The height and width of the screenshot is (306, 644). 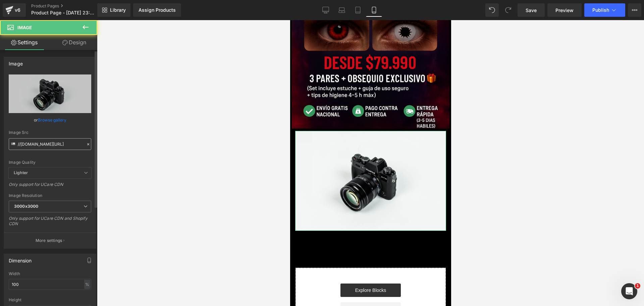 I want to click on div: Dimension, so click(x=20, y=259).